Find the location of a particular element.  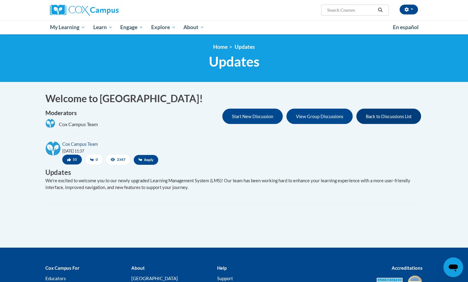

b: Cox Campus For is located at coordinates (62, 268).